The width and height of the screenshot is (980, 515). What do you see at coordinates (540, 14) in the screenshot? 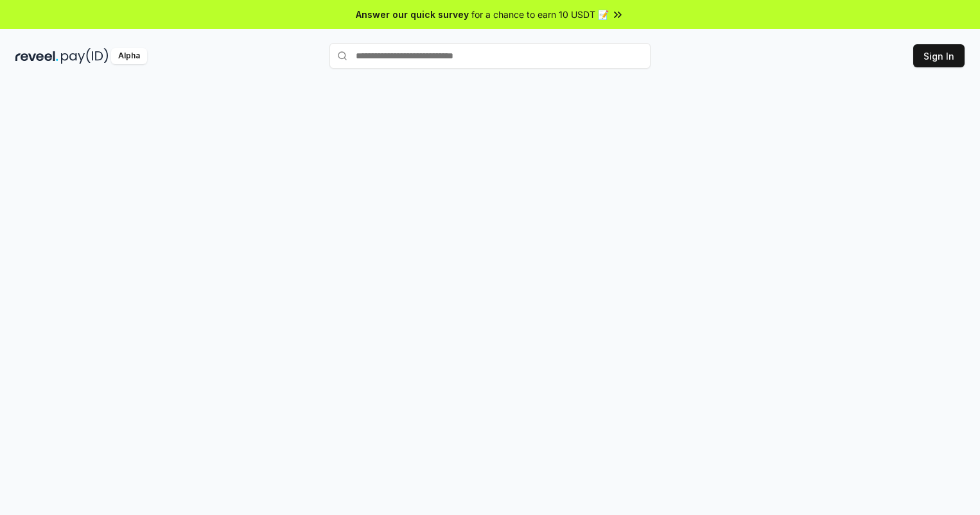
I see `span: for a chance to earn 10 USDT 📝` at bounding box center [540, 14].